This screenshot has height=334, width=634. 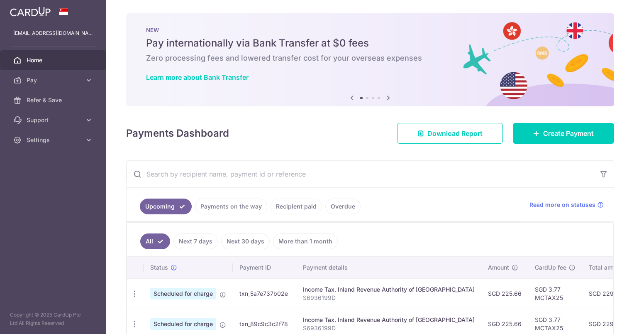 I want to click on h5: Pay internationally via Bank Transfer at $0 fees, so click(x=370, y=43).